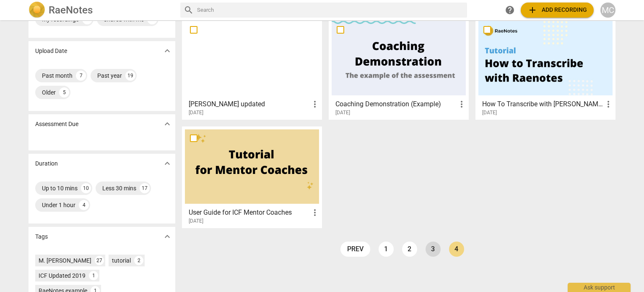  I want to click on div: 17, so click(145, 188).